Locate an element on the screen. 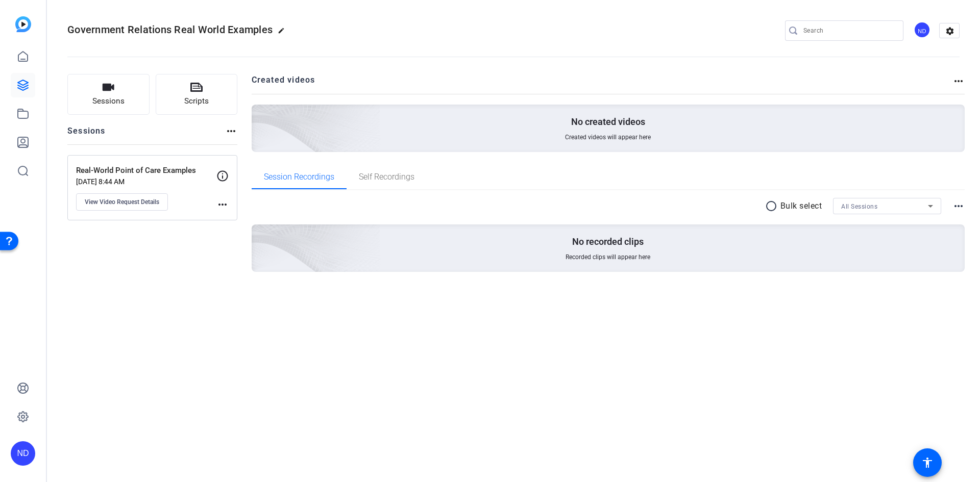 This screenshot has height=482, width=980. span: Scripts is located at coordinates (197, 101).